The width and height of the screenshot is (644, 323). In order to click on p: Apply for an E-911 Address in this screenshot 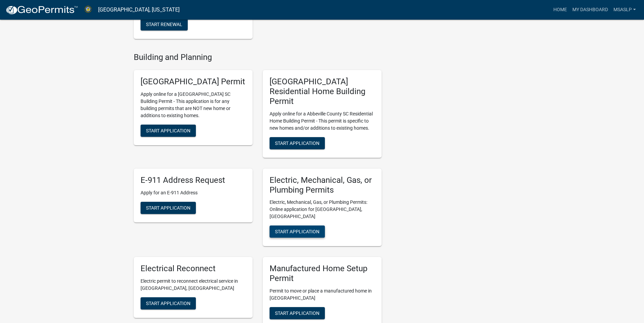, I will do `click(193, 193)`.